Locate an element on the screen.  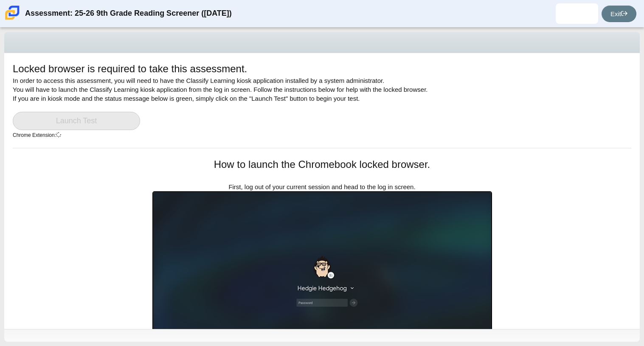
a: Carmen School of Science & Technology is located at coordinates (12, 19).